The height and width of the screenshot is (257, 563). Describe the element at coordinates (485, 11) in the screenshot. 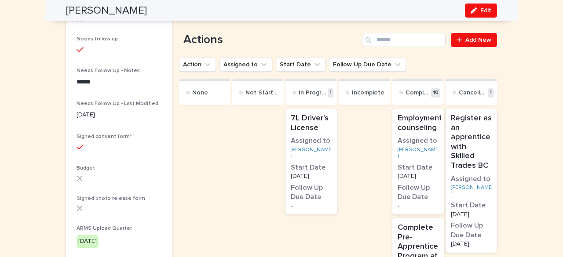

I see `span: Edit` at that location.